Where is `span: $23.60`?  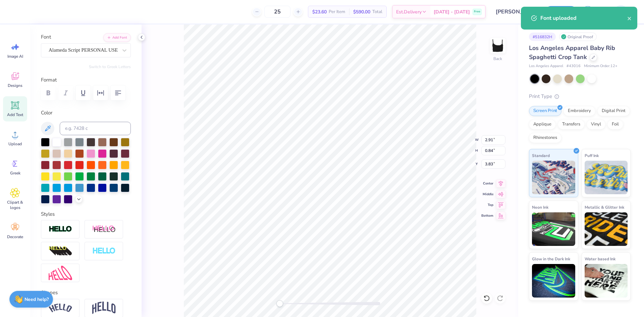 span: $23.60 is located at coordinates (319, 12).